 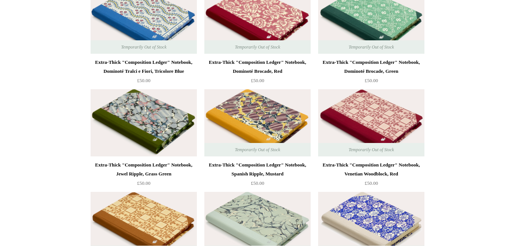 What do you see at coordinates (371, 123) in the screenshot?
I see `a: Extra-Thick "Composition Ledger" Notebook, Venetian Woodblock, Red Extra-Thick "Composition Ledge...` at bounding box center [371, 123].